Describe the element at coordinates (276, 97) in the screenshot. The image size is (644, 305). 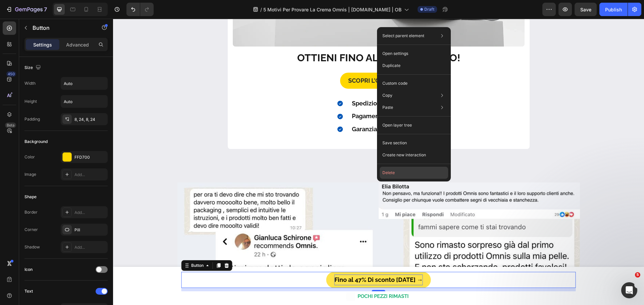
I see `p: Pagamento alla consegna` at that location.